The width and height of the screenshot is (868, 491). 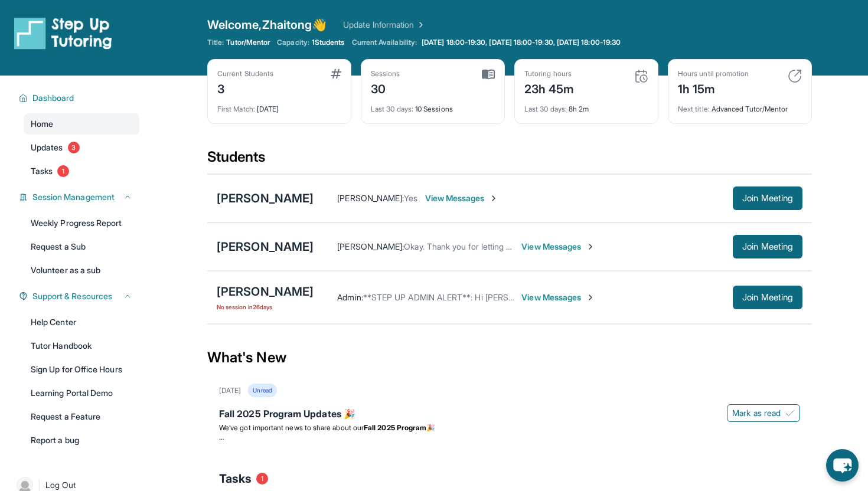 I want to click on span: Support & Resources, so click(x=72, y=296).